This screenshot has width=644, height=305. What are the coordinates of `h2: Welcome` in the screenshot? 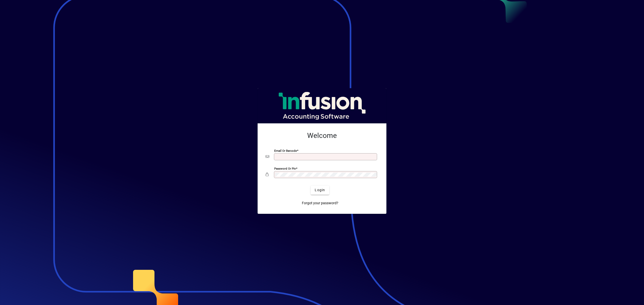 It's located at (322, 136).